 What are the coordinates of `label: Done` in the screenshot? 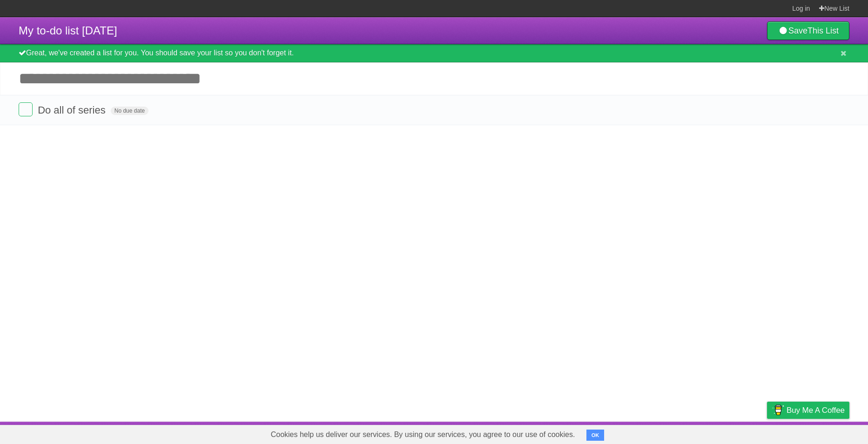 It's located at (26, 110).